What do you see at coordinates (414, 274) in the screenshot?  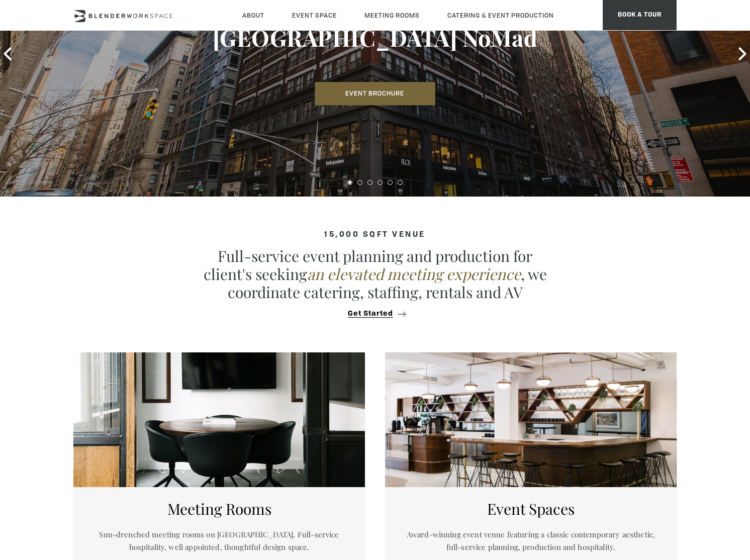 I see `em: an elevated meeting experience` at bounding box center [414, 274].